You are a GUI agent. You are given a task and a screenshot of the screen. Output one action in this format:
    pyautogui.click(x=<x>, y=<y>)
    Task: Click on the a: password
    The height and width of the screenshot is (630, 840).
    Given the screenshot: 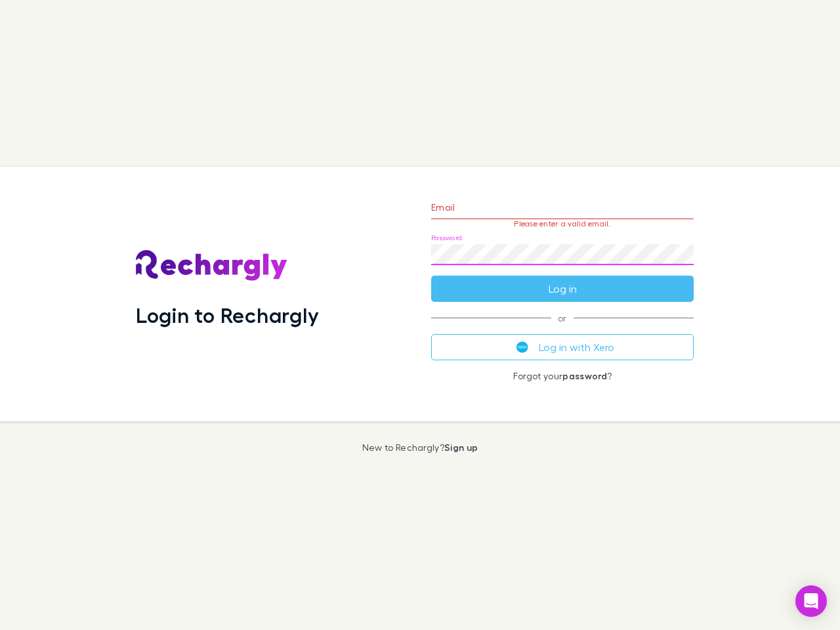 What is the action you would take?
    pyautogui.click(x=585, y=375)
    